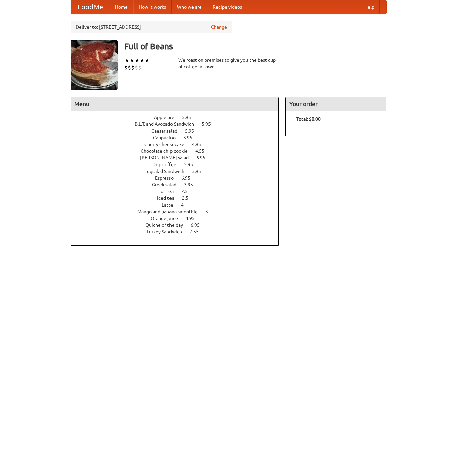 The height and width of the screenshot is (476, 457). What do you see at coordinates (203, 151) in the screenshot?
I see `span: 4.55` at bounding box center [203, 151].